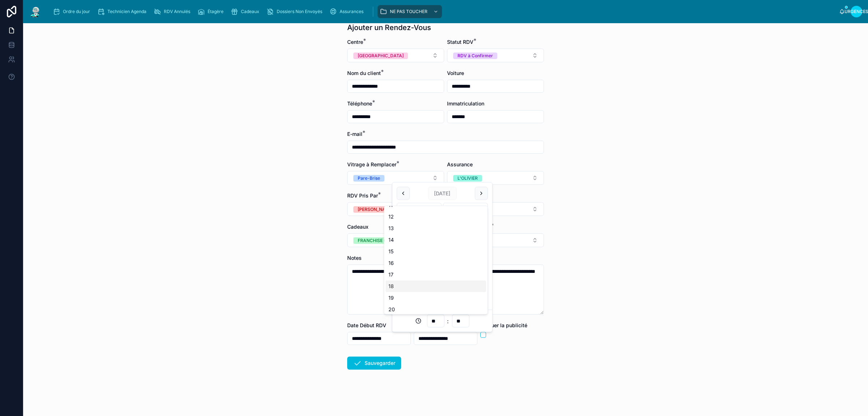 The height and width of the screenshot is (416, 868). Describe the element at coordinates (391, 227) in the screenshot. I see `font: 13` at that location.